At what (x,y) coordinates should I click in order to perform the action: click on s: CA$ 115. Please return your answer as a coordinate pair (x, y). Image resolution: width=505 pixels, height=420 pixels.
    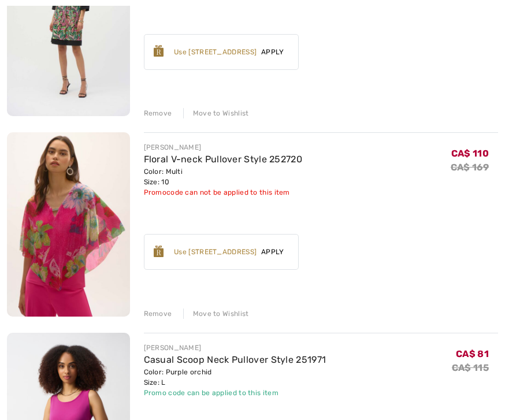
    Looking at the image, I should click on (471, 367).